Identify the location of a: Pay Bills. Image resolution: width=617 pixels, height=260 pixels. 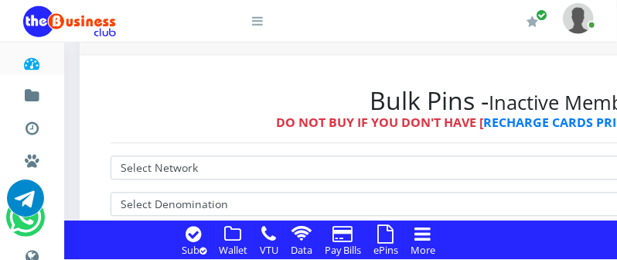
(343, 249).